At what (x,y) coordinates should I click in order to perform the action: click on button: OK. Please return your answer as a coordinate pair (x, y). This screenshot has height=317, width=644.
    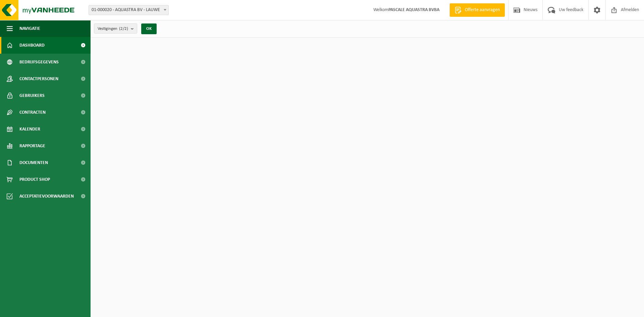
    Looking at the image, I should click on (149, 29).